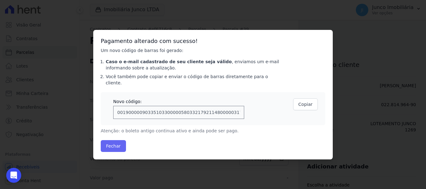 The width and height of the screenshot is (426, 189). Describe the element at coordinates (191, 131) in the screenshot. I see `p: Atenção: o boleto antigo continua ativo e ainda pode ser pago.` at that location.